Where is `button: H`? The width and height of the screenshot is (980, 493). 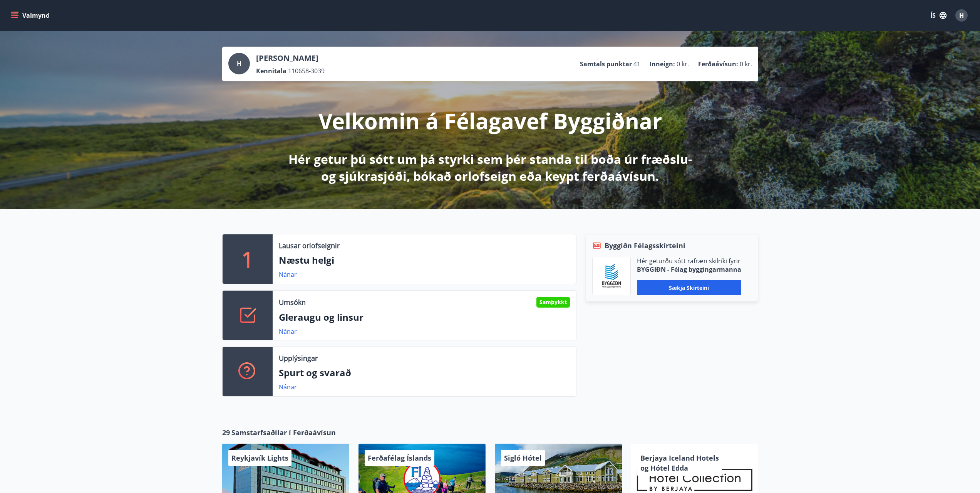
button: H is located at coordinates (962, 15).